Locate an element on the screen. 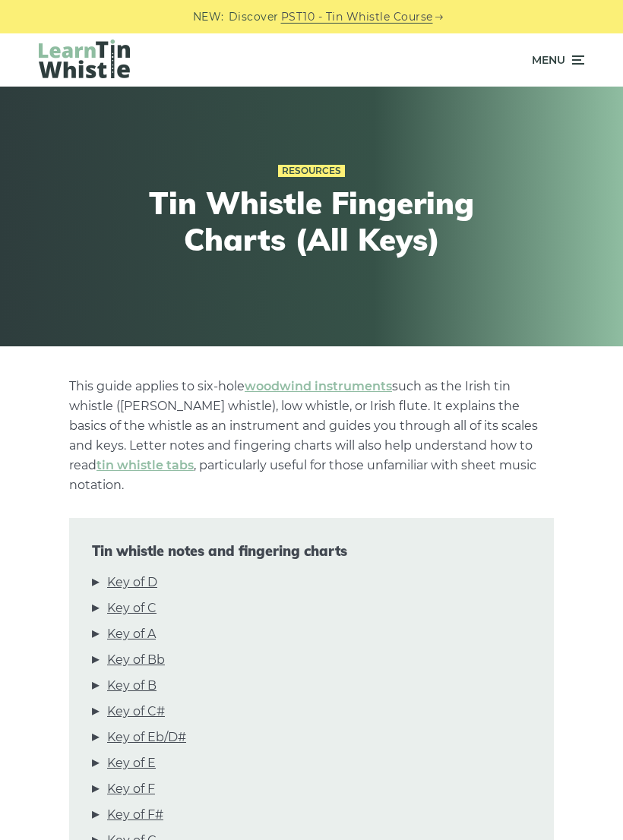 This screenshot has width=623, height=840. a: Key of A is located at coordinates (132, 634).